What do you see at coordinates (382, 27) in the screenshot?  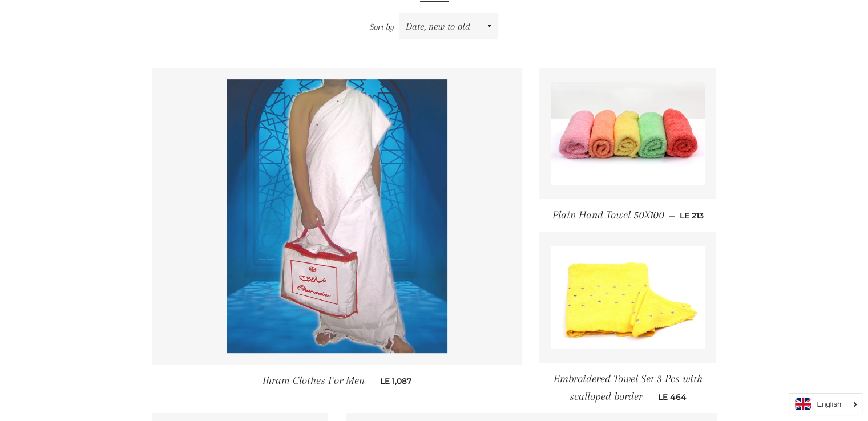 I see `span: Sort by` at bounding box center [382, 27].